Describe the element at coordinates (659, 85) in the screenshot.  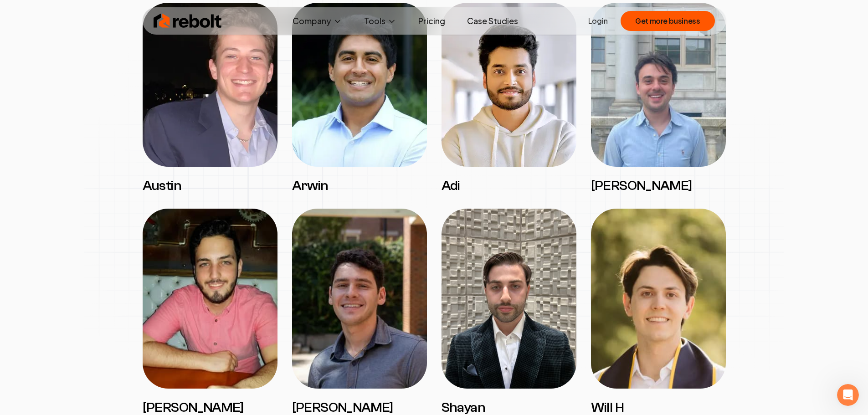
I see `img: Anthony` at that location.